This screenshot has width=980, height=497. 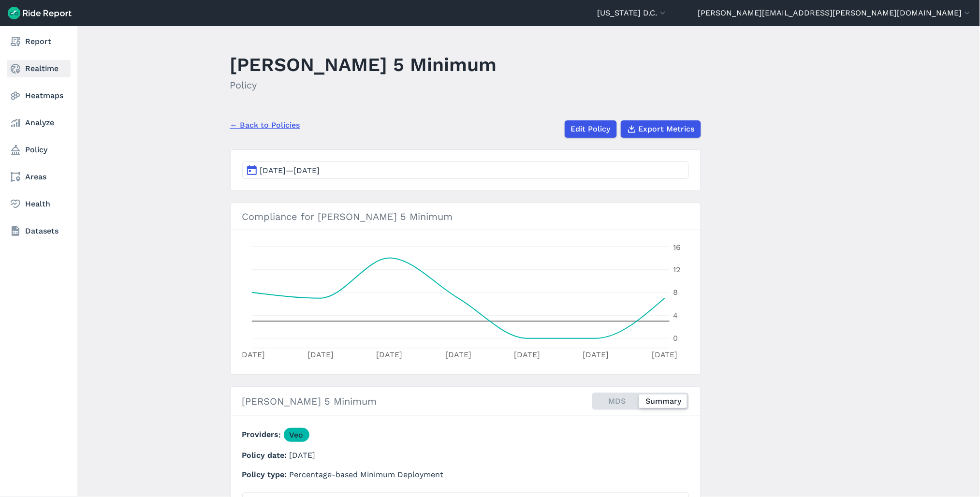 I want to click on a: Realtime, so click(x=38, y=69).